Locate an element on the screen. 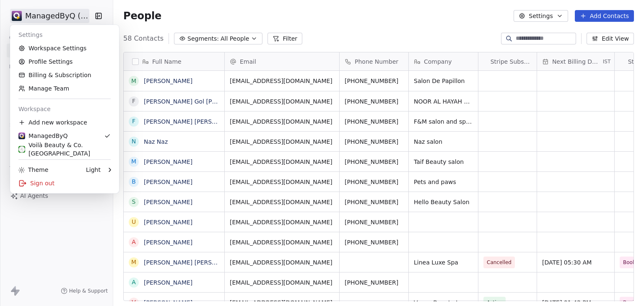 This screenshot has height=306, width=644. img: Stripe.png is located at coordinates (22, 136).